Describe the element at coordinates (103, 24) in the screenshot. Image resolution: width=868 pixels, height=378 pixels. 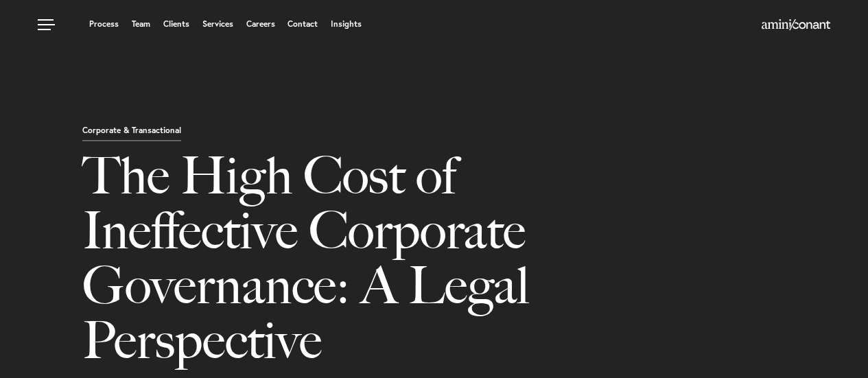
I see `a: Process` at that location.